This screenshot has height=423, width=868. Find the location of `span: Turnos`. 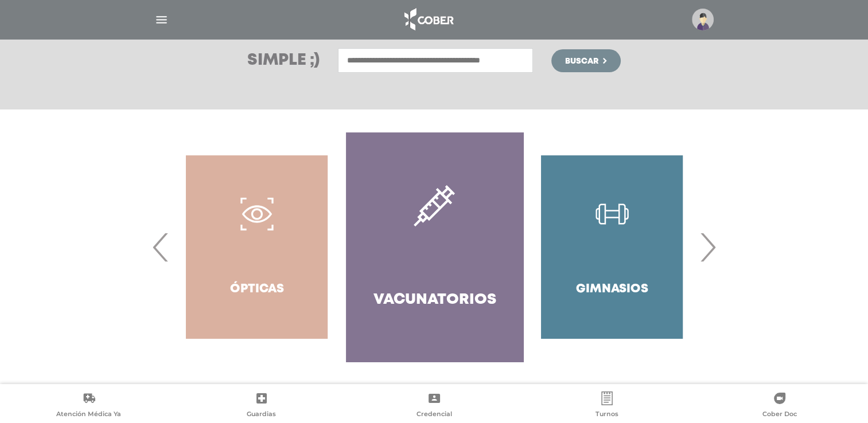

span: Turnos is located at coordinates (607, 415).